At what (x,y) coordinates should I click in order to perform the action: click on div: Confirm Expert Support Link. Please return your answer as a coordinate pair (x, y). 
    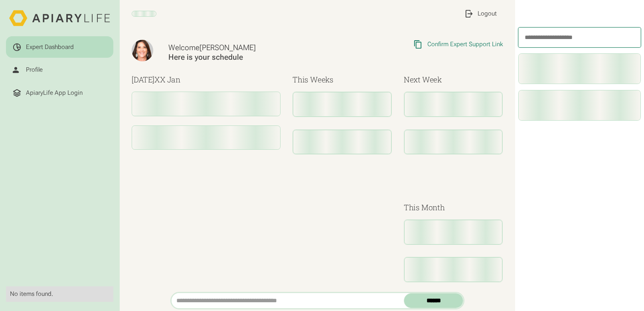
    Looking at the image, I should click on (465, 45).